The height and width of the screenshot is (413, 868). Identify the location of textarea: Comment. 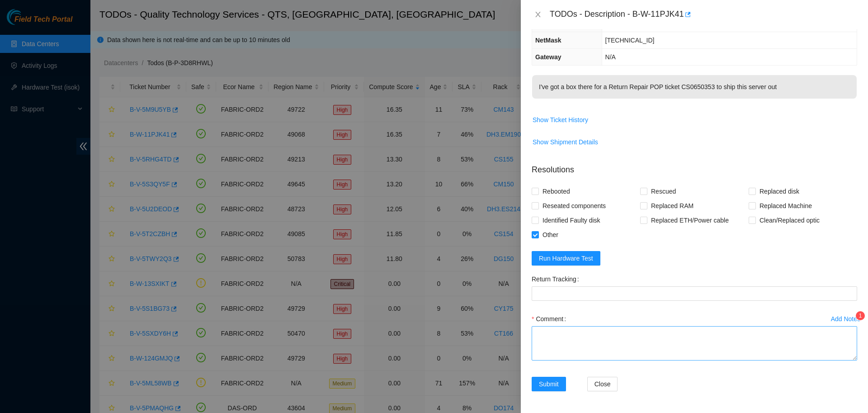
(694, 343).